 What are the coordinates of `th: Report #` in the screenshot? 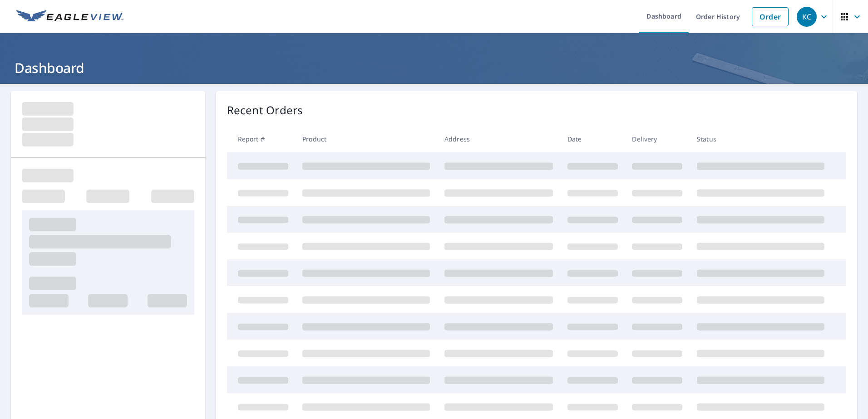 It's located at (261, 139).